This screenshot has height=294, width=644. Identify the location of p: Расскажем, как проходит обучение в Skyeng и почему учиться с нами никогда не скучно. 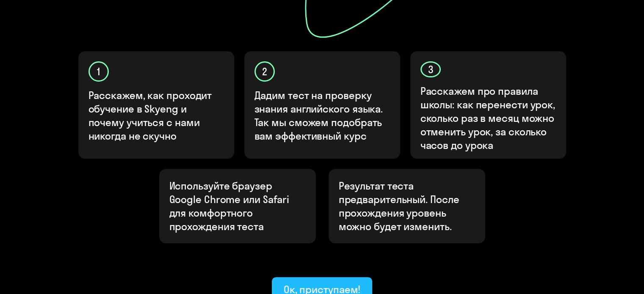
(157, 116).